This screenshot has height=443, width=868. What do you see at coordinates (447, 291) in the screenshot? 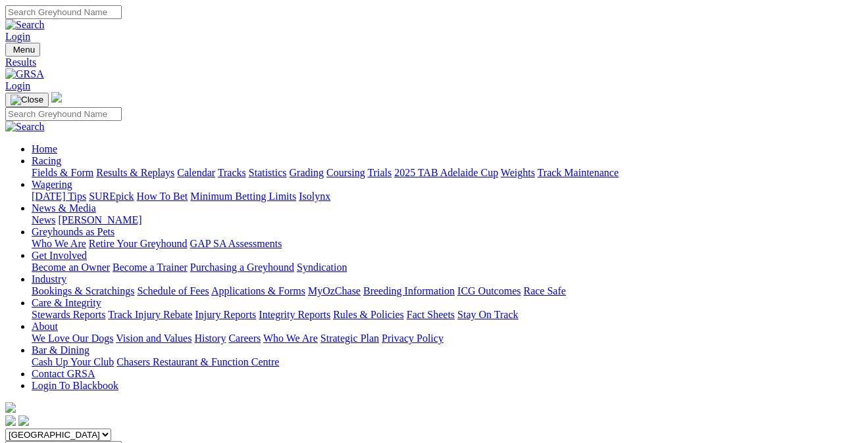
I see `div: Industry` at bounding box center [447, 291].